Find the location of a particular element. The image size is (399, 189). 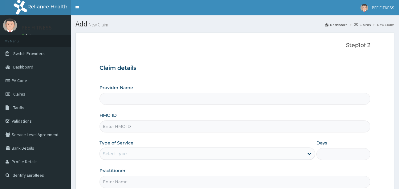

span: Dashboard is located at coordinates (23, 67).